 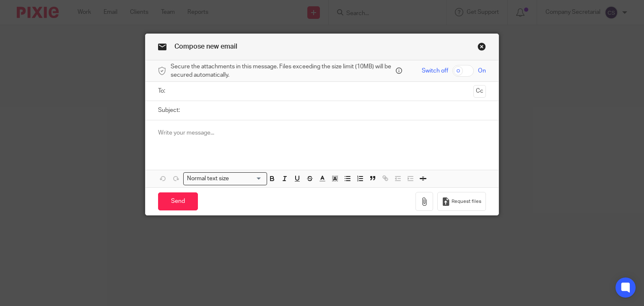 I want to click on span: Switch off, so click(x=434, y=71).